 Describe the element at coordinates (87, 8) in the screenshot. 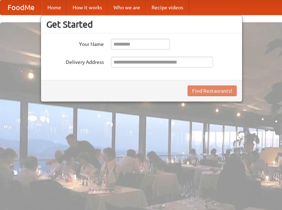

I see `a: How it works` at that location.